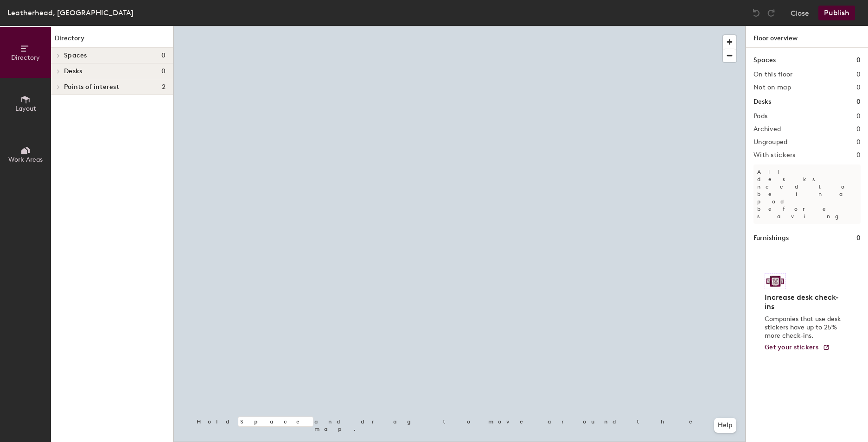  I want to click on a: Get your stickers, so click(797, 348).